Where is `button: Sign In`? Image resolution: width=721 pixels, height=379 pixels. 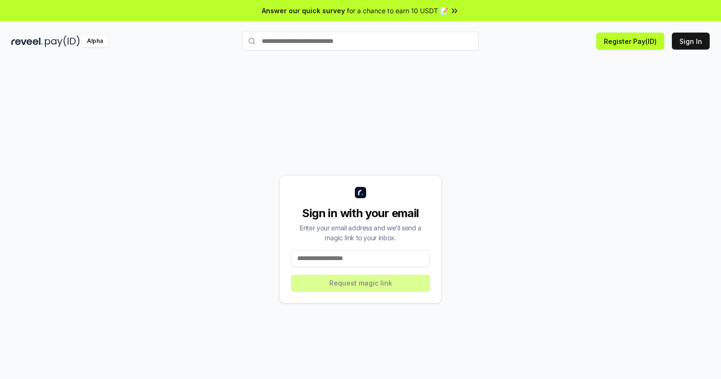
button: Sign In is located at coordinates (691, 41).